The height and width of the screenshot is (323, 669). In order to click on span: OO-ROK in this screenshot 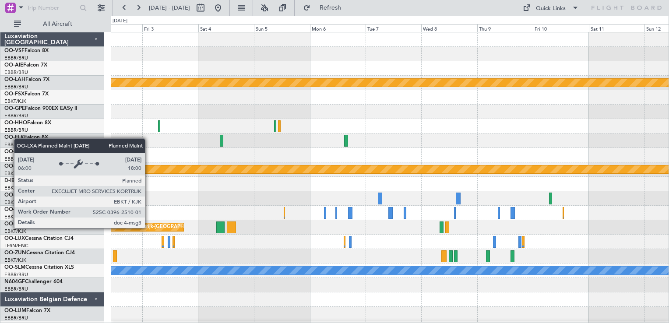, I will do `click(15, 210)`.